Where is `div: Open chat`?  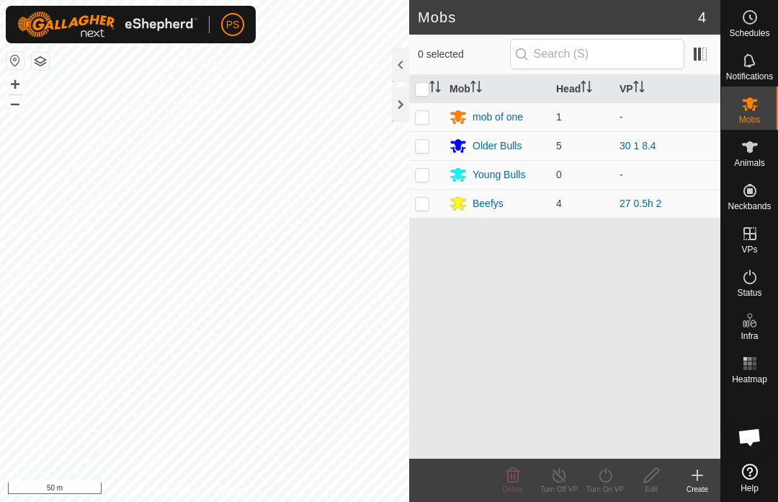
div: Open chat is located at coordinates (750, 437).